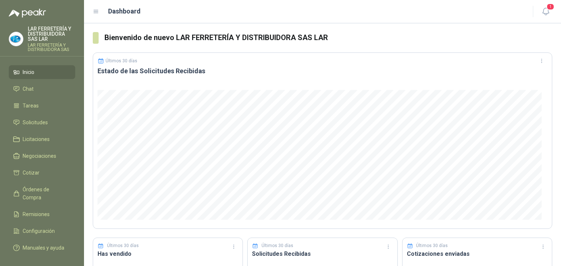  What do you see at coordinates (124, 11) in the screenshot?
I see `h1: Dashboard` at bounding box center [124, 11].